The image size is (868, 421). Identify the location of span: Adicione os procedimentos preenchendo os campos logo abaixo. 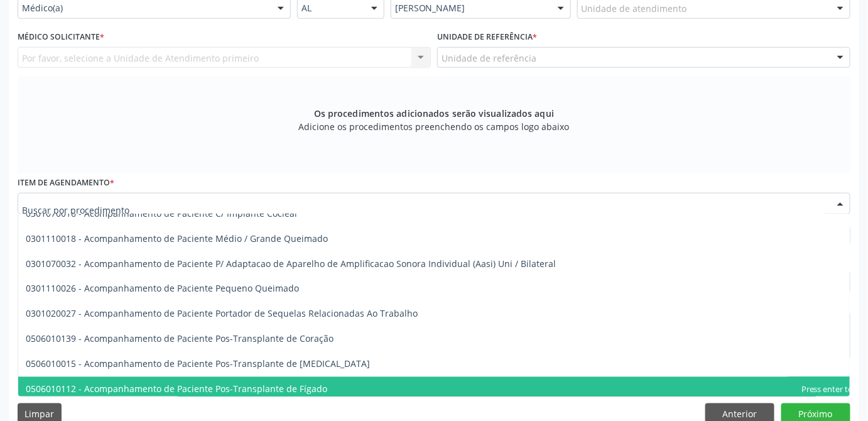
(434, 126).